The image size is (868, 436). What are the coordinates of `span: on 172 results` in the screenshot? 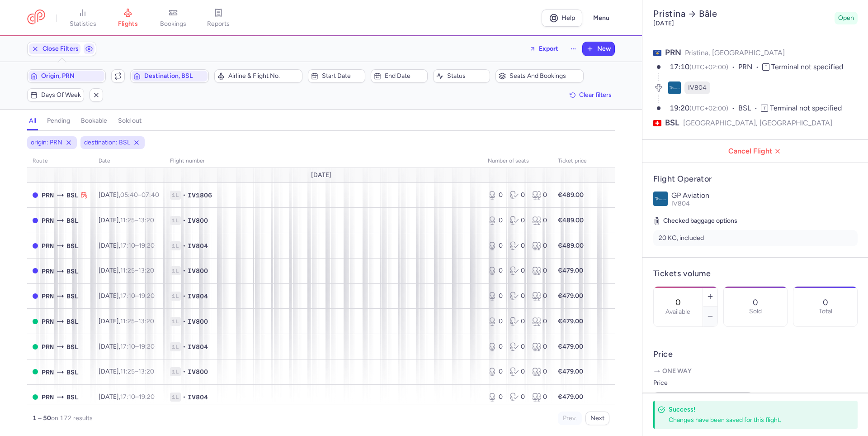 It's located at (72, 418).